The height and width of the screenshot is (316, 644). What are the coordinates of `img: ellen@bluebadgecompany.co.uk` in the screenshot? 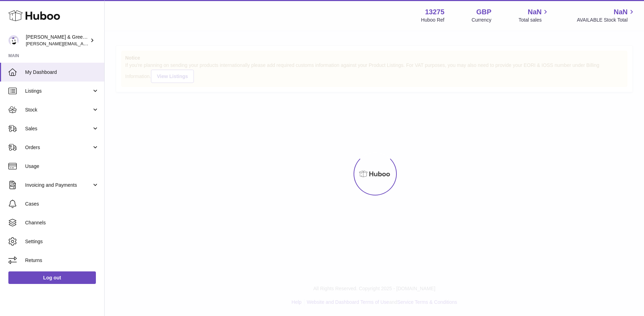 It's located at (14, 40).